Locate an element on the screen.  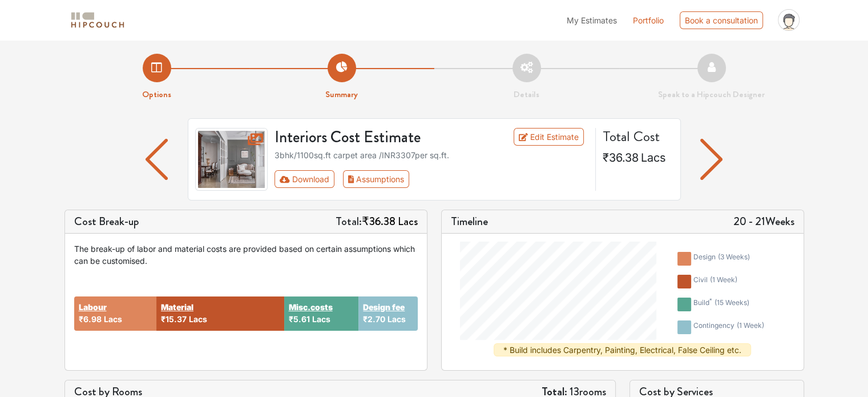
strong: Details is located at coordinates (526, 94).